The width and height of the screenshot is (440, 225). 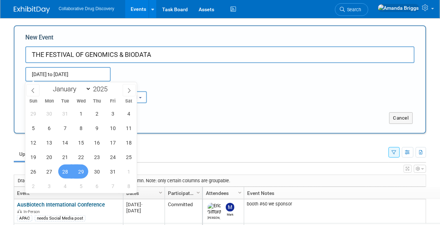 I want to click on span: January 17, 2025, so click(x=113, y=142).